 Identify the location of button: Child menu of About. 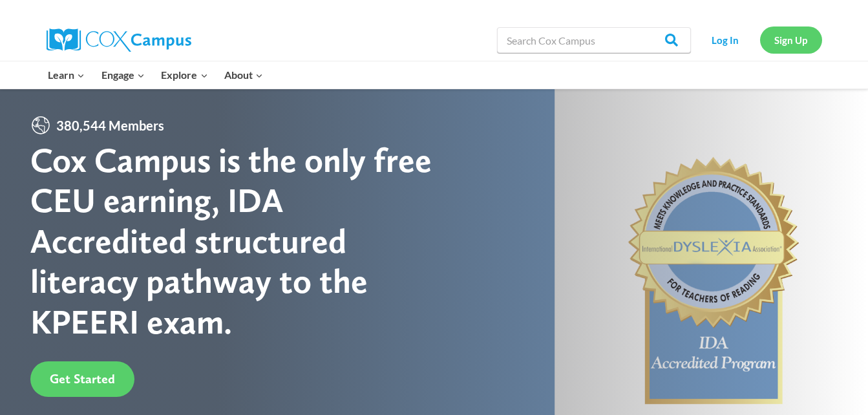
(244, 75).